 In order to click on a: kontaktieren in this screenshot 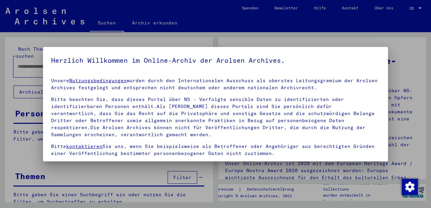, I will do `click(84, 147)`.